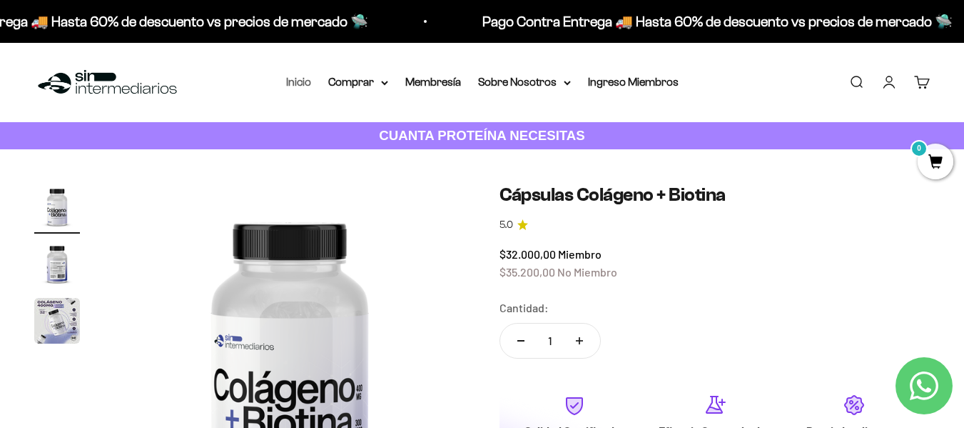 Image resolution: width=964 pixels, height=428 pixels. Describe the element at coordinates (57, 323) in the screenshot. I see `button: Ir al artículo 3` at that location.